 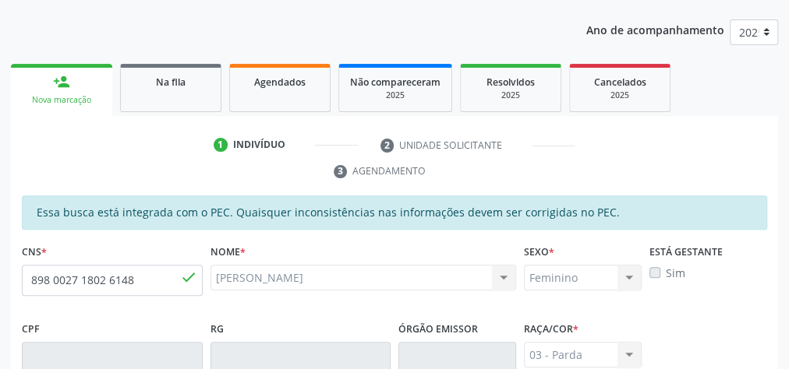 What do you see at coordinates (221, 145) in the screenshot?
I see `div: 1` at bounding box center [221, 145].